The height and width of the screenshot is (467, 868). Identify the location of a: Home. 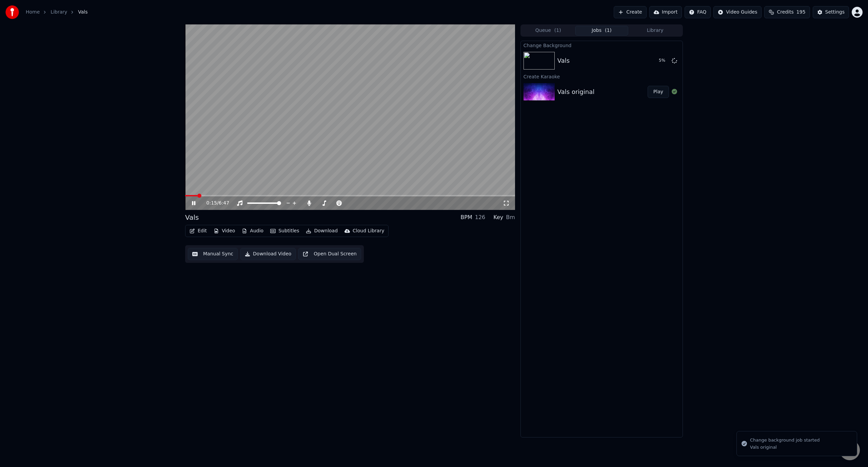
(33, 12).